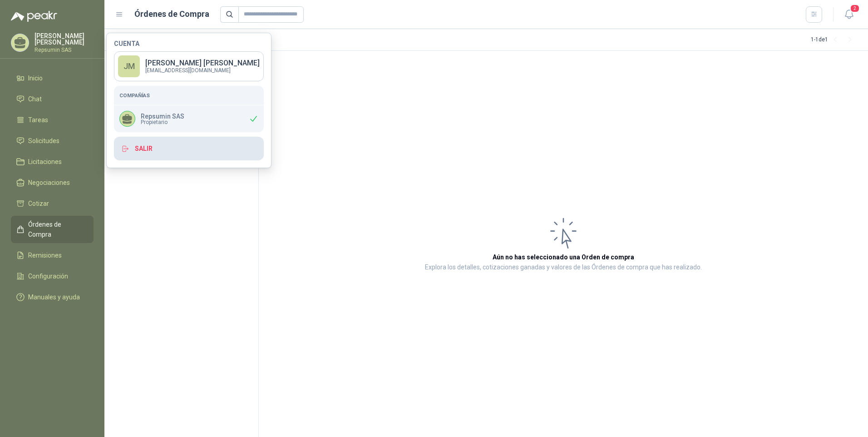  Describe the element at coordinates (39, 204) in the screenshot. I see `span: Cotizar` at that location.